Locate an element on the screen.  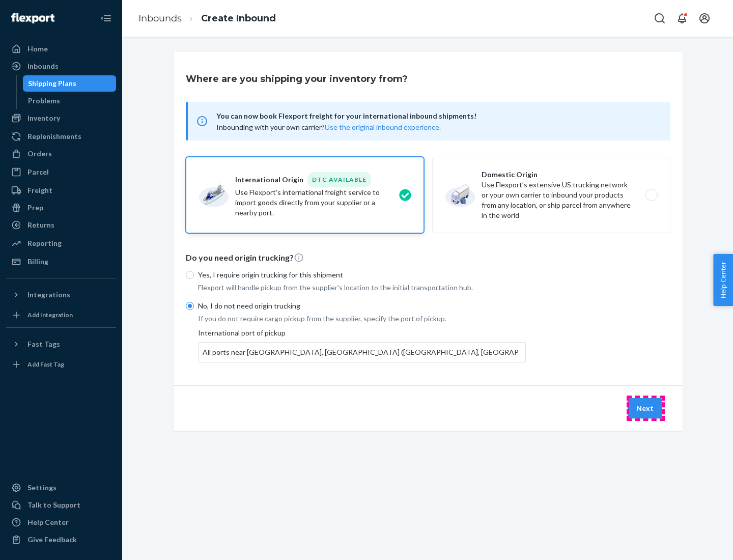
button: Open notifications is located at coordinates (682, 18).